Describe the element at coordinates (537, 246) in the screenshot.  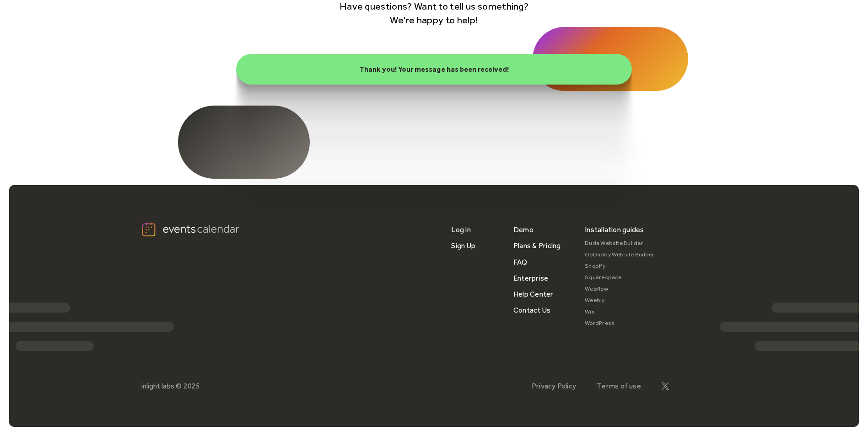
I see `a: Plans & Pricing` at that location.